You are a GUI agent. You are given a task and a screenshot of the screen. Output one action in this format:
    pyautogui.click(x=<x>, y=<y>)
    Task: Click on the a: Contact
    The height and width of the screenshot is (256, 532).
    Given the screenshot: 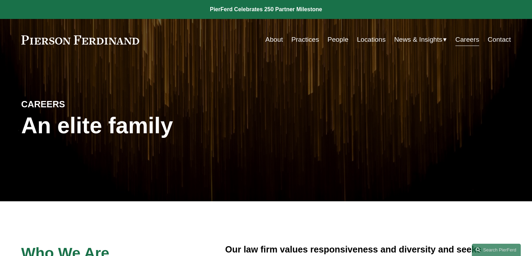 What is the action you would take?
    pyautogui.click(x=500, y=40)
    